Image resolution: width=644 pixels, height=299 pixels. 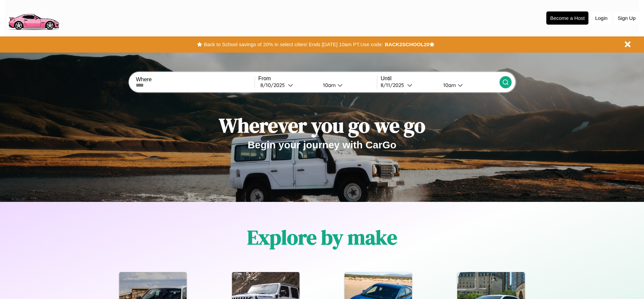 I want to click on label: From, so click(x=318, y=79).